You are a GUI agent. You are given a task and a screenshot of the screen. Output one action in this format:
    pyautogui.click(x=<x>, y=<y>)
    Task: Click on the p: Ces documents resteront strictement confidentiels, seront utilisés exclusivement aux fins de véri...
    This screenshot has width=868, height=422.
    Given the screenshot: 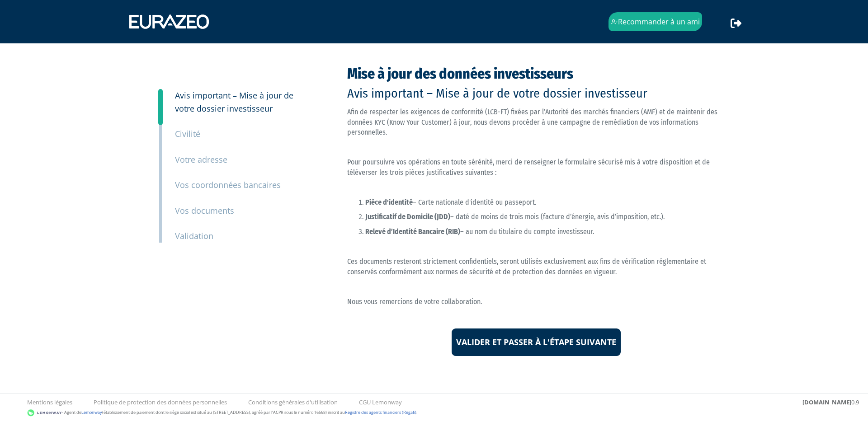 What is the action you would take?
    pyautogui.click(x=536, y=267)
    